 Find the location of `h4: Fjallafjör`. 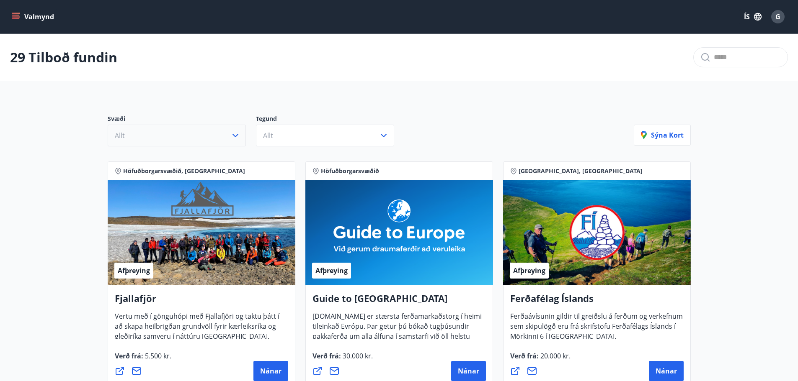

h4: Fjallafjör is located at coordinates (201, 302).